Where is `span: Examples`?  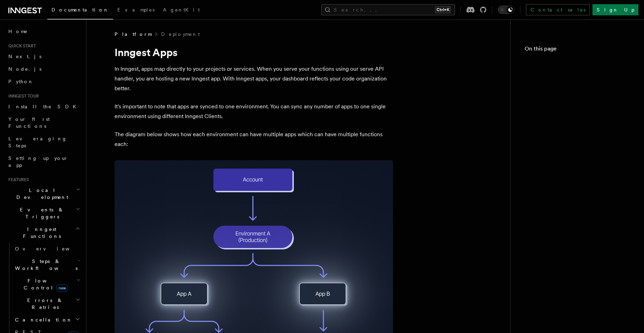
span: Examples is located at coordinates (136, 10).